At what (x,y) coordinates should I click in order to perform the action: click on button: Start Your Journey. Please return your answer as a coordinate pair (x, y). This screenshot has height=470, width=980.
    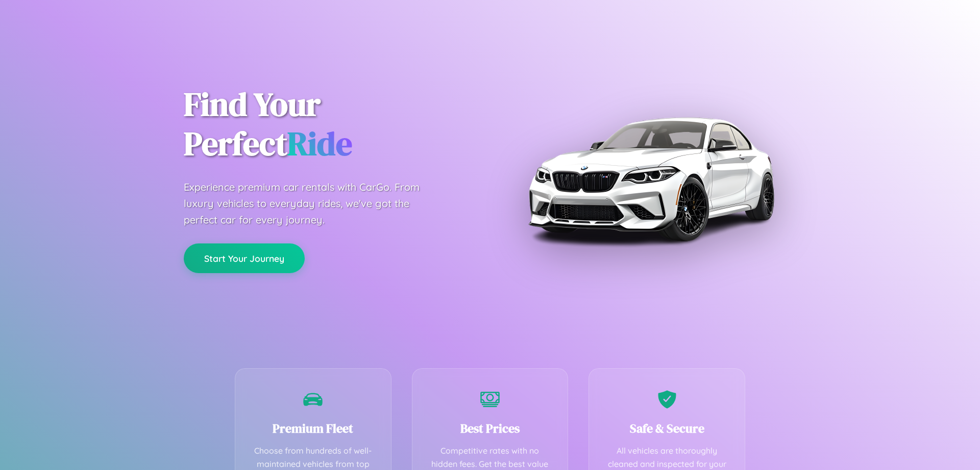
    Looking at the image, I should click on (244, 258).